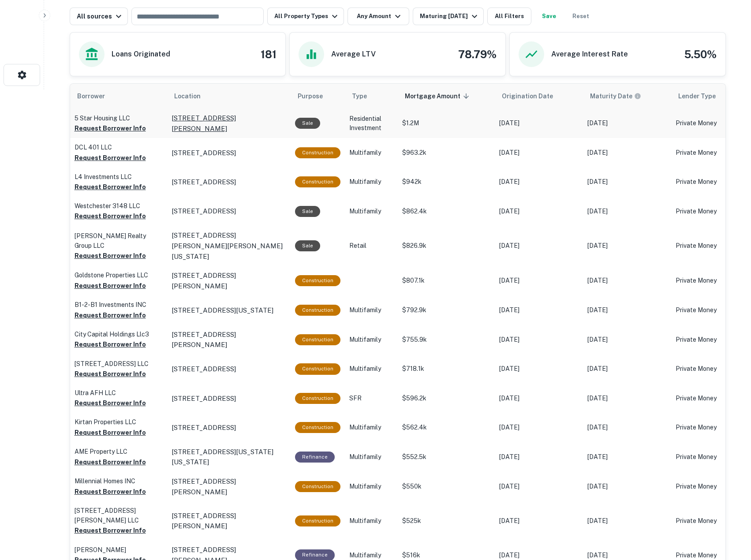  What do you see at coordinates (99, 16) in the screenshot?
I see `button: All sources` at bounding box center [99, 16].